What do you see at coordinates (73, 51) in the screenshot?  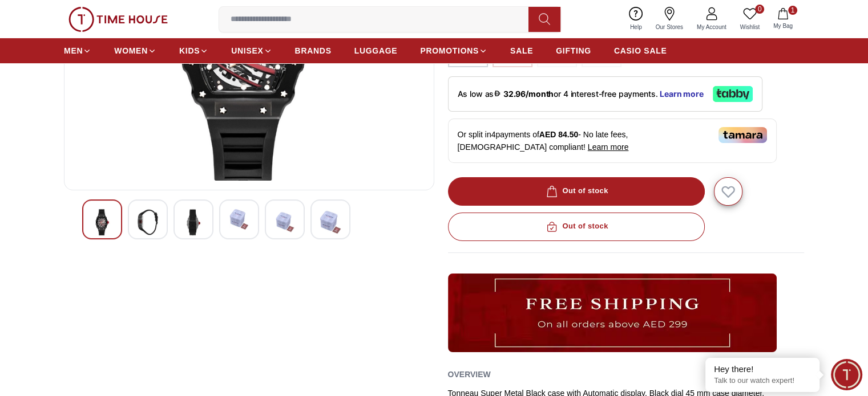 I see `span: MEN` at bounding box center [73, 51].